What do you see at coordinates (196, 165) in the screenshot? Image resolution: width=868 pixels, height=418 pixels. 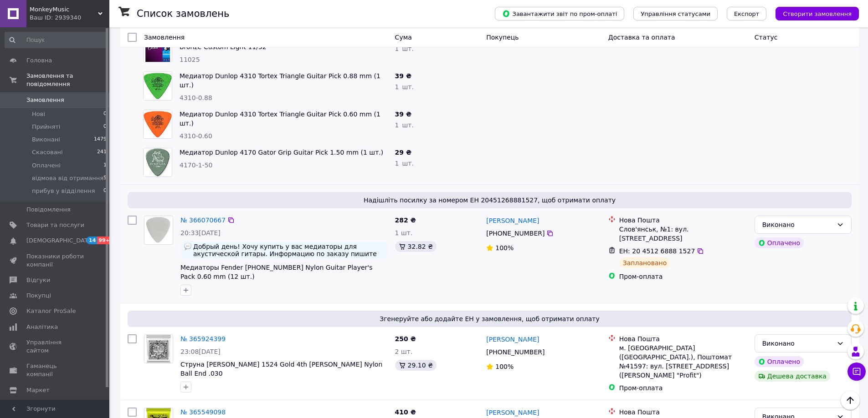 I see `span: 4170-1-50` at bounding box center [196, 165].